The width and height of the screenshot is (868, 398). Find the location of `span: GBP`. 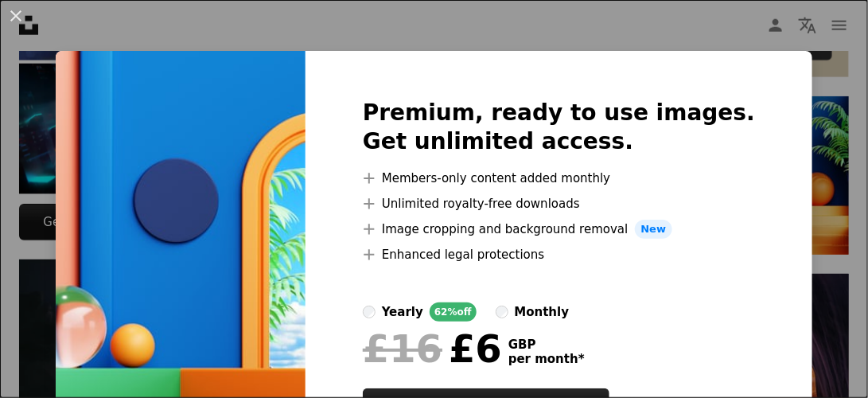

span: GBP is located at coordinates (546, 345).